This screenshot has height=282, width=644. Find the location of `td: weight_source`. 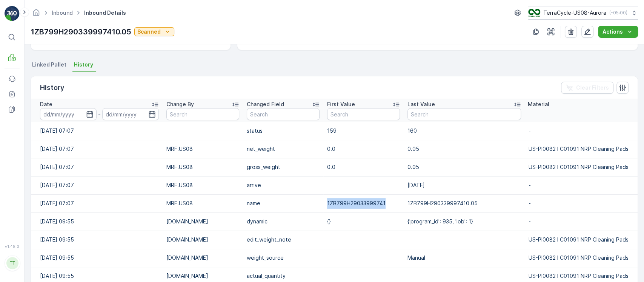

td: weight_source is located at coordinates (283, 258).